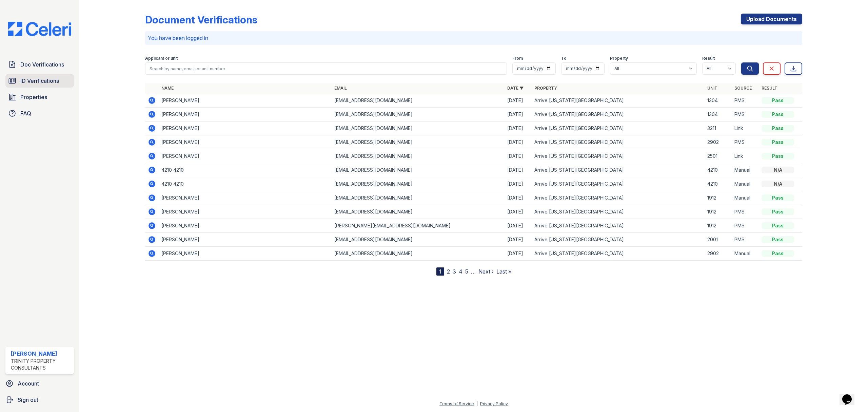  I want to click on a: Name, so click(167, 88).